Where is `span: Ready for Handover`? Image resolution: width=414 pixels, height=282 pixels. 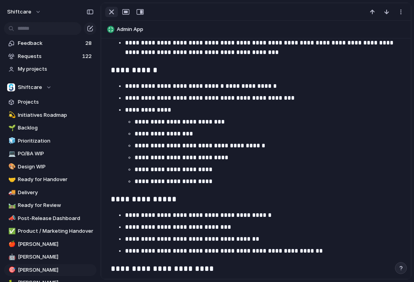 span: Ready for Handover is located at coordinates (56, 180).